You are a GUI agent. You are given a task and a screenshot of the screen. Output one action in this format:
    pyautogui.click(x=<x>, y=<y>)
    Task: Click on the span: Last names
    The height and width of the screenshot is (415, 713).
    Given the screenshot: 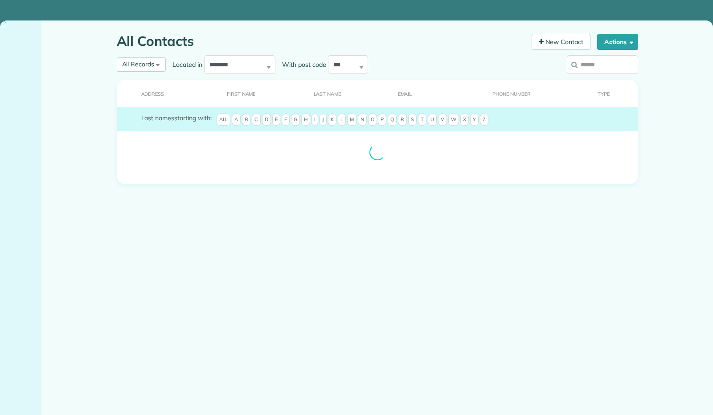 What is the action you would take?
    pyautogui.click(x=158, y=118)
    